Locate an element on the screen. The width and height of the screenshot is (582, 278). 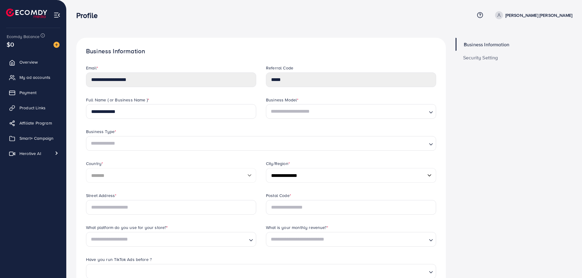
h1: Business Information is located at coordinates (261, 51).